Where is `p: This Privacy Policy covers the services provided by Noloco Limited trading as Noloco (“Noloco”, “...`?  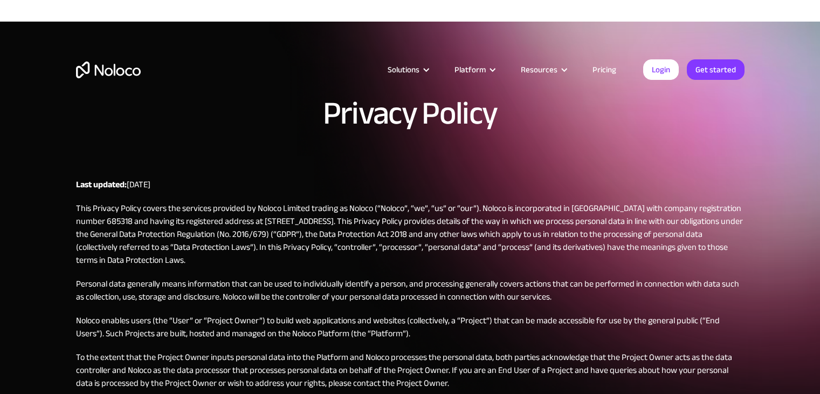
p: This Privacy Policy covers the services provided by Noloco Limited trading as Noloco (“Noloco”, “... is located at coordinates (410, 234).